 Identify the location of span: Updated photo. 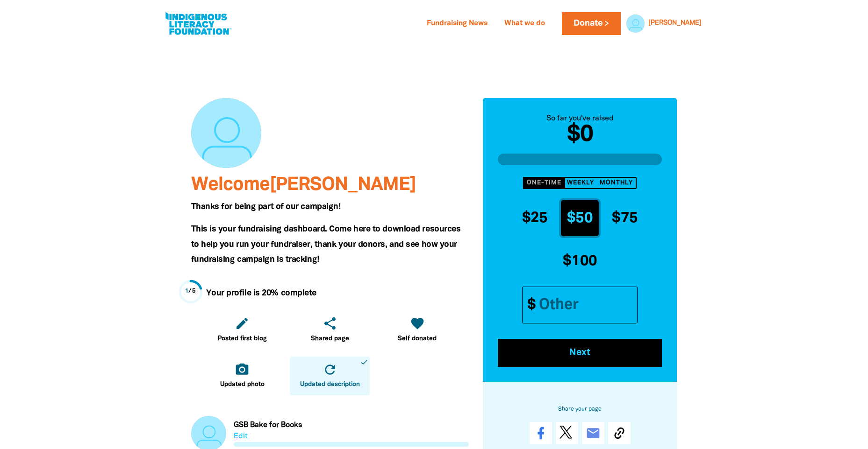
(242, 385).